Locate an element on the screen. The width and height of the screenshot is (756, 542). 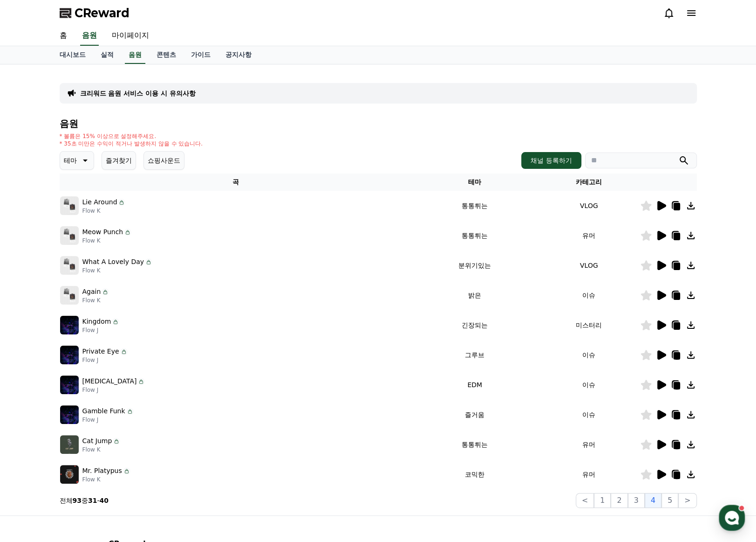
p: Private Eye is located at coordinates (101, 351).